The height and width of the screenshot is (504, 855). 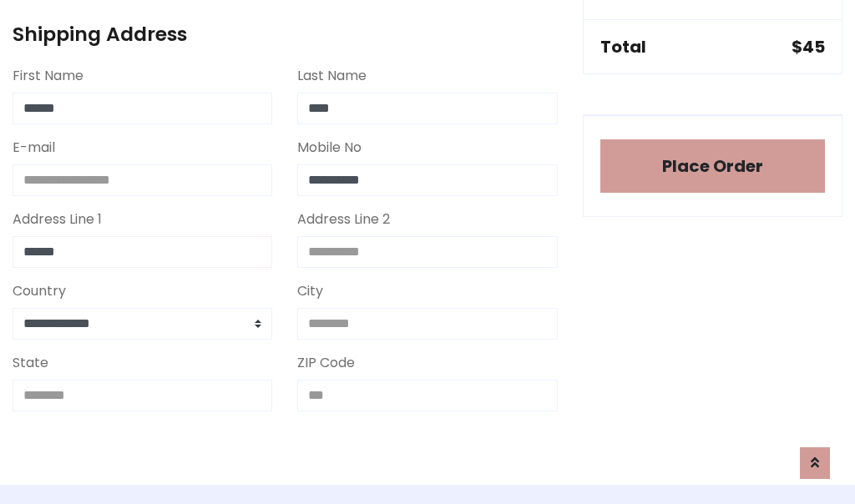 What do you see at coordinates (623, 47) in the screenshot?
I see `h5: Total` at bounding box center [623, 47].